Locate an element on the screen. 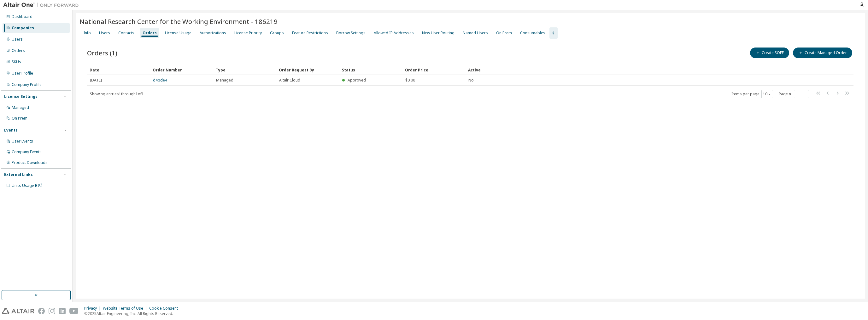 This screenshot has height=320, width=868. span: Altair Cloud is located at coordinates (289, 81).